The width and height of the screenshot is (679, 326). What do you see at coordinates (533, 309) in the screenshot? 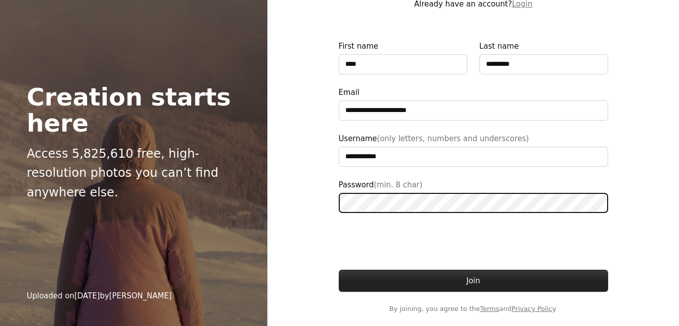
I see `a: Privacy Policy` at bounding box center [533, 309].